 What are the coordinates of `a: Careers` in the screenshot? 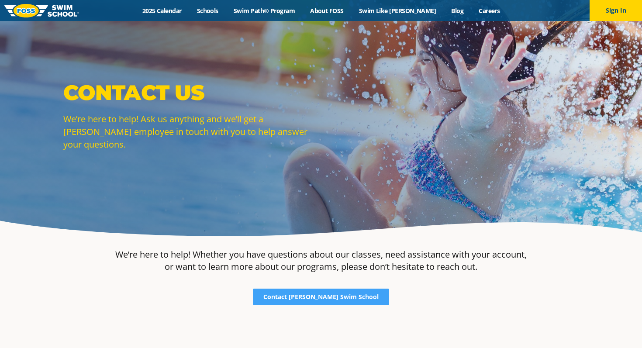 It's located at (489, 10).